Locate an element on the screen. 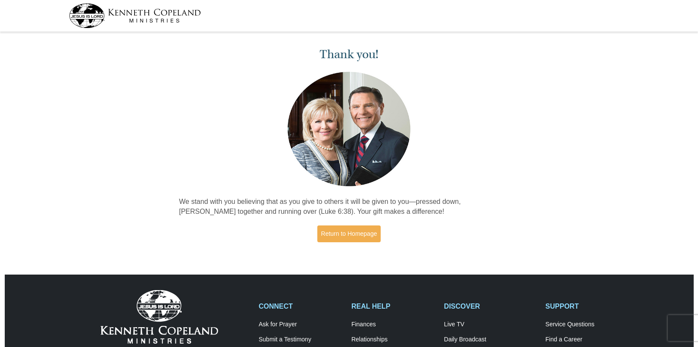  a: Service Questions is located at coordinates (587, 325).